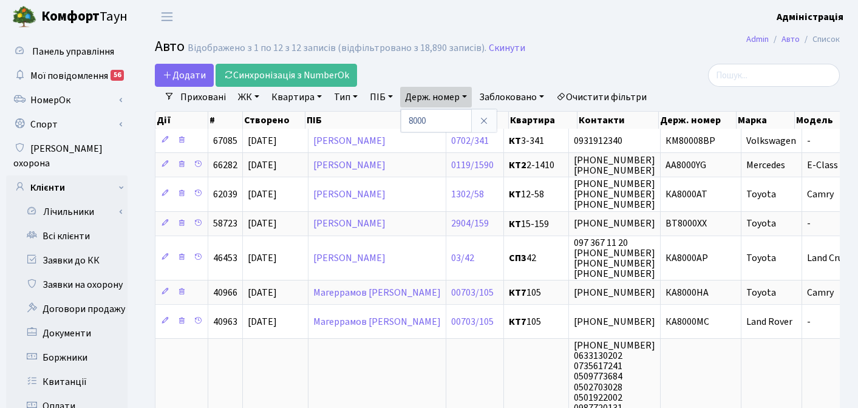  Describe the element at coordinates (511, 97) in the screenshot. I see `a: Заблоковано` at that location.